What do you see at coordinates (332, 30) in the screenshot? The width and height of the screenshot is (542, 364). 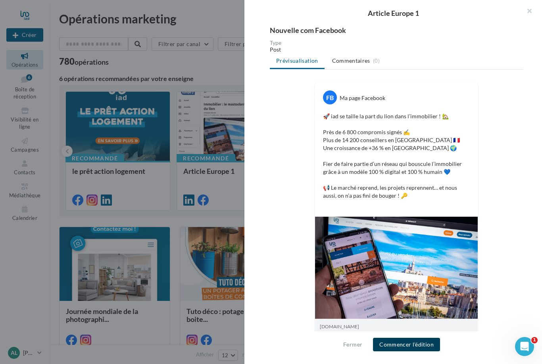 I see `div: Nouvelle com Facebook` at bounding box center [332, 30].